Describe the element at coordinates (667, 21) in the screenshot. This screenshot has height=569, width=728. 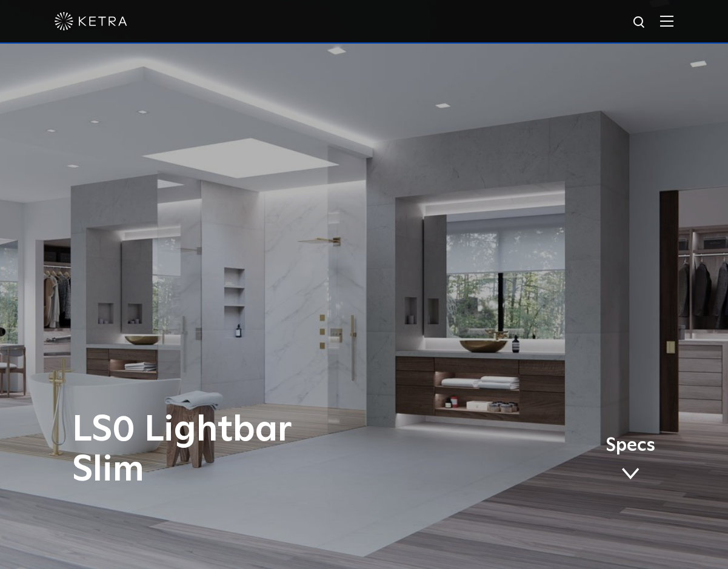
I see `img: Hamburger%20Nav.svg` at that location.